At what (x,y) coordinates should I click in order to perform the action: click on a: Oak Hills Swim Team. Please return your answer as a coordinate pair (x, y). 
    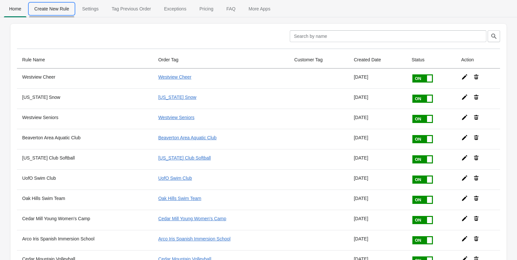
    Looking at the image, I should click on (180, 198).